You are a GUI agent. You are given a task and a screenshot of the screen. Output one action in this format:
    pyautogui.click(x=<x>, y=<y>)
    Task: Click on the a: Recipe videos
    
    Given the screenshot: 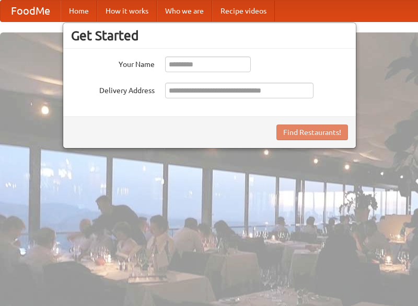 What is the action you would take?
    pyautogui.click(x=244, y=11)
    